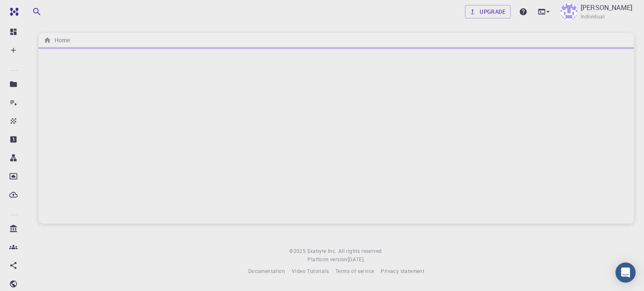 The width and height of the screenshot is (644, 291). Describe the element at coordinates (402, 272) in the screenshot. I see `a: Privacy statement` at that location.